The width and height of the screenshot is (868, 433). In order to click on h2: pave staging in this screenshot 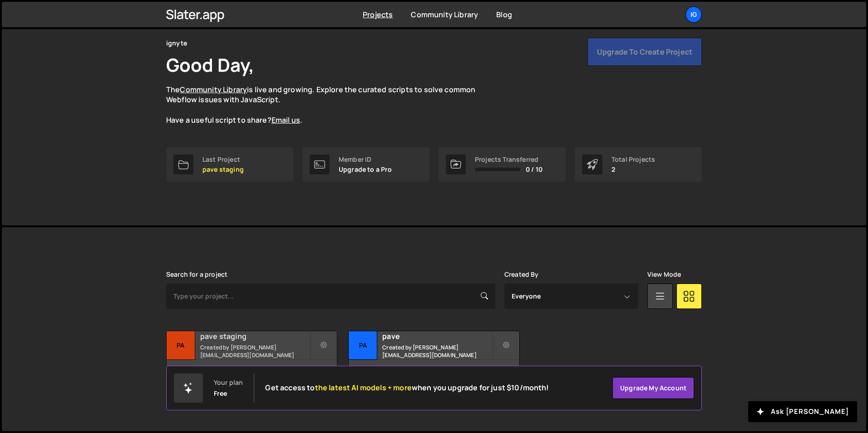, I will do `click(255, 336)`.